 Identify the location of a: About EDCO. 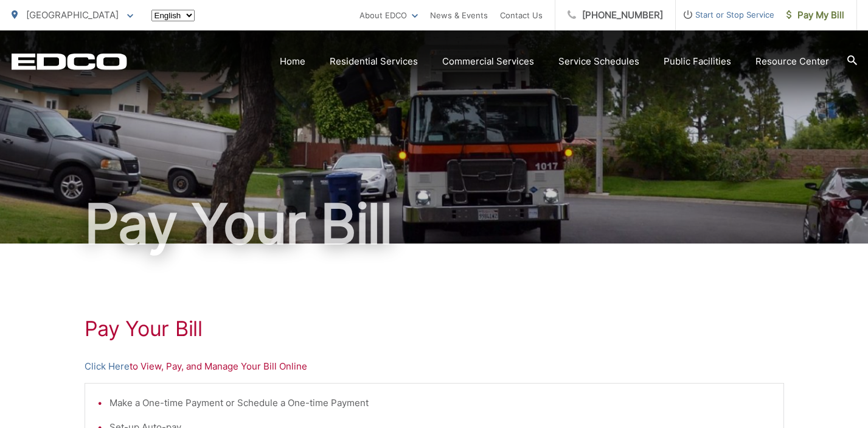
(389, 16).